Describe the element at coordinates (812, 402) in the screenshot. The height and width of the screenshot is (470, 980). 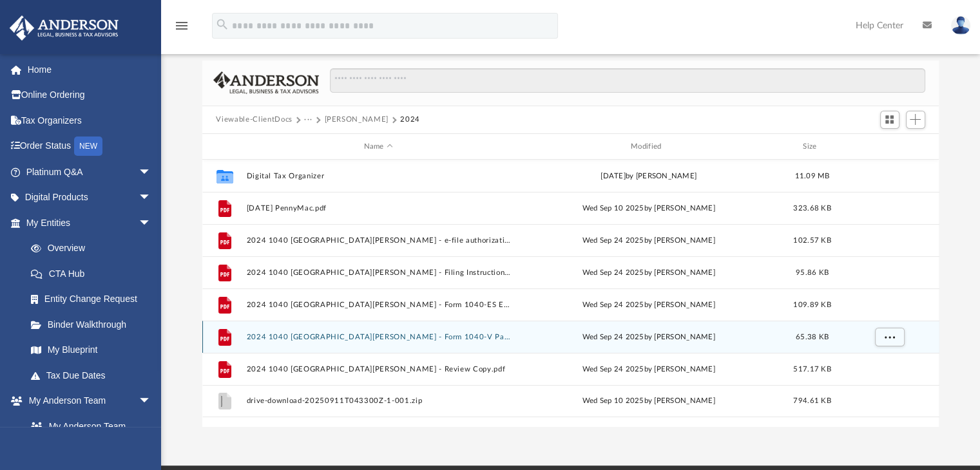
I see `span: 794.61 KB` at that location.